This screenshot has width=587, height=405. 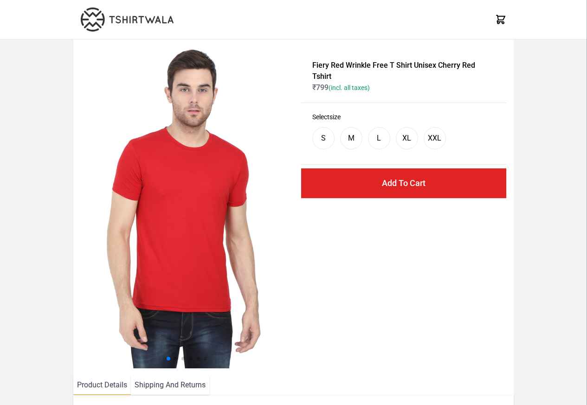 What do you see at coordinates (407, 138) in the screenshot?
I see `div: XL` at bounding box center [407, 138].